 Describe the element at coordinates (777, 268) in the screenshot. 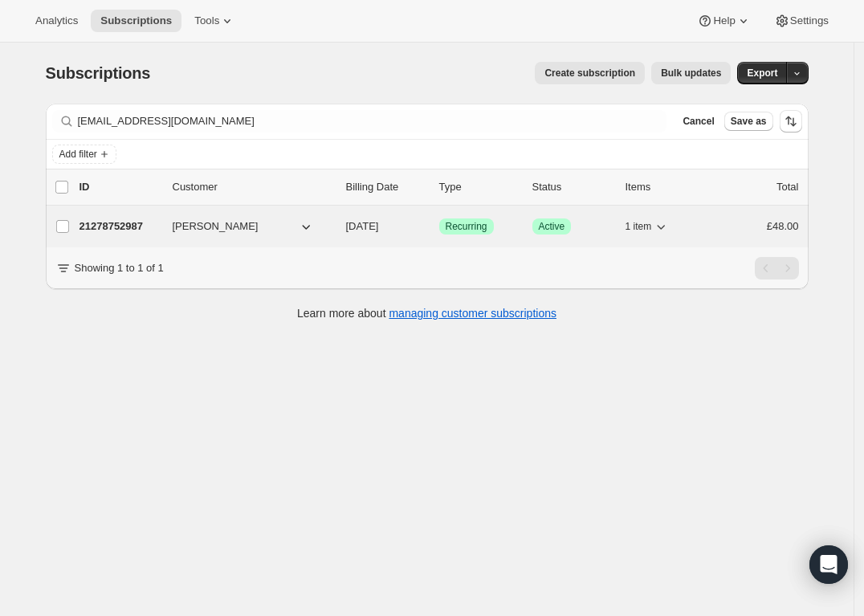

I see `nav: Pagination` at that location.